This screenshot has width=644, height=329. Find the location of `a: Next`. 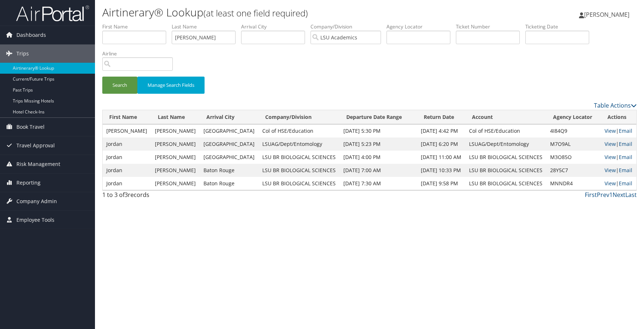

a: Next is located at coordinates (619, 195).